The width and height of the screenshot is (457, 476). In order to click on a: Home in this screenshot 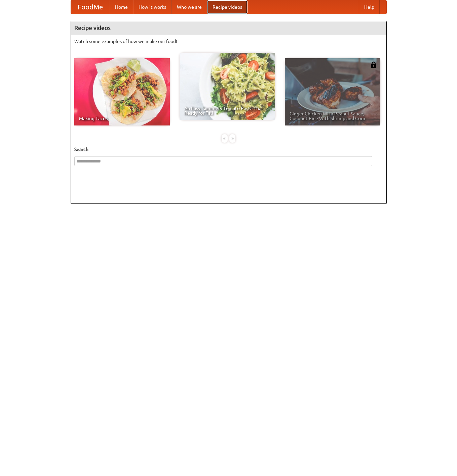, I will do `click(122, 7)`.